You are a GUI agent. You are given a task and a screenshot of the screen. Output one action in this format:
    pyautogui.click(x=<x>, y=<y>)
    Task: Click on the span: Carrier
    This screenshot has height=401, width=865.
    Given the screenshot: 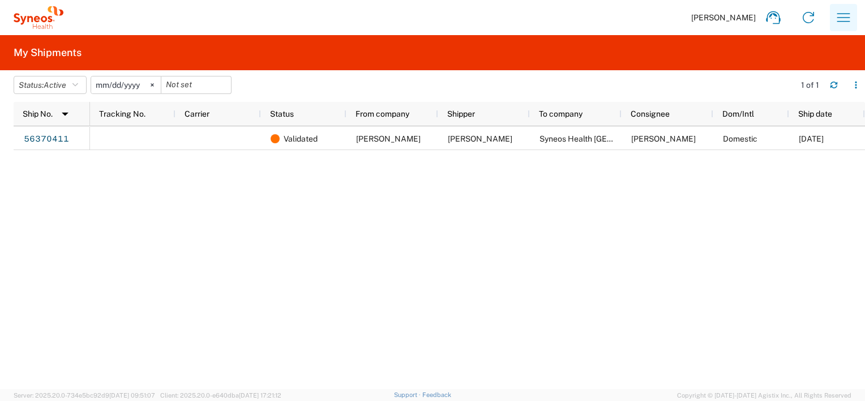 What is the action you would take?
    pyautogui.click(x=197, y=114)
    